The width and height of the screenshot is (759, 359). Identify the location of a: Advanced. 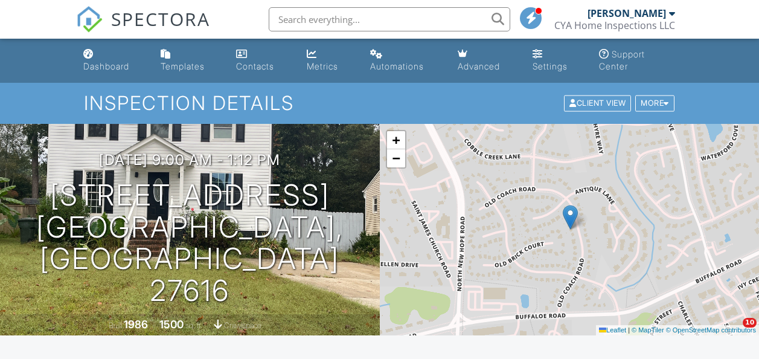
(486, 60).